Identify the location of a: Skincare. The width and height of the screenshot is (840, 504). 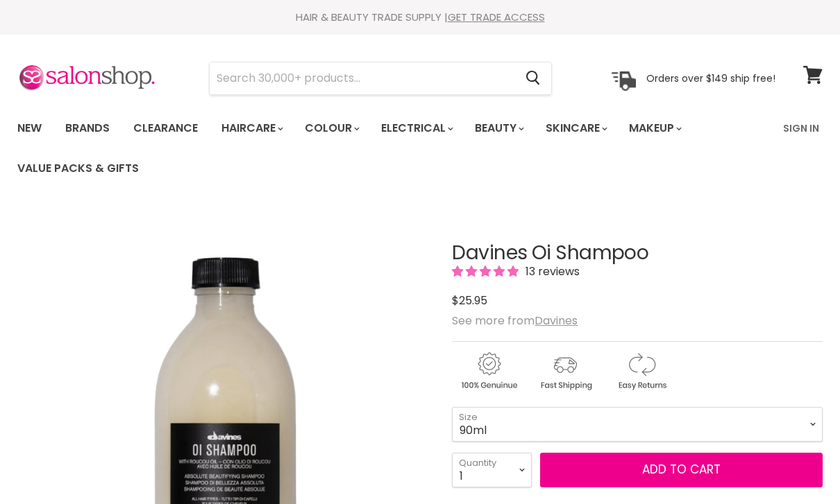
(576, 128).